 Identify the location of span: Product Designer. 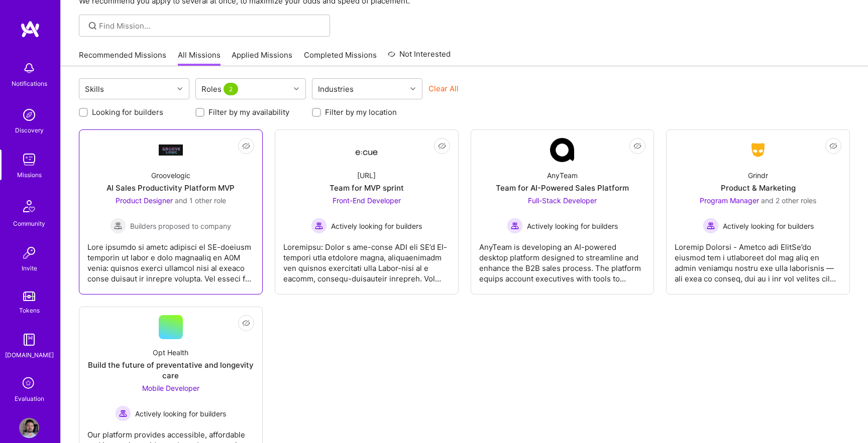
(144, 201).